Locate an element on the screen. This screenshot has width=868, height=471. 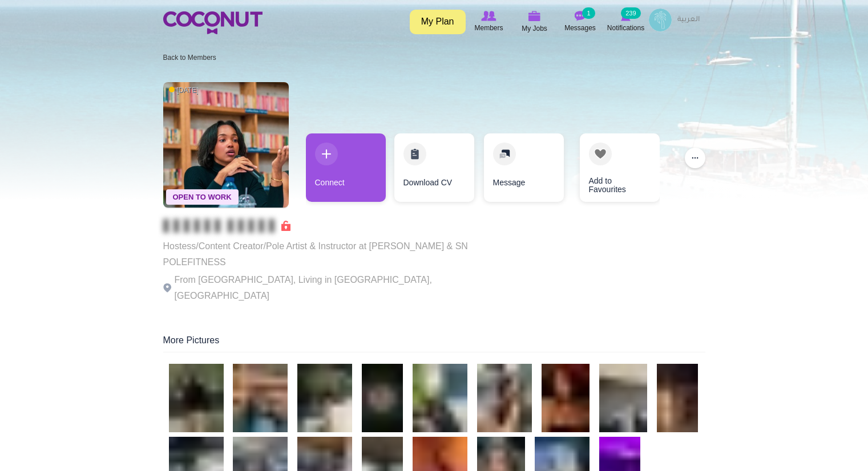
a: Notifications Notifications 239 is located at coordinates (626, 22).